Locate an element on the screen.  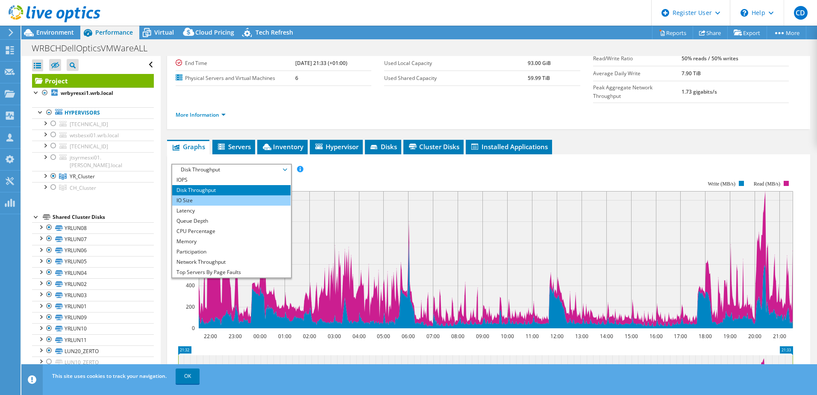
label: Used Local Capacity is located at coordinates (456, 63).